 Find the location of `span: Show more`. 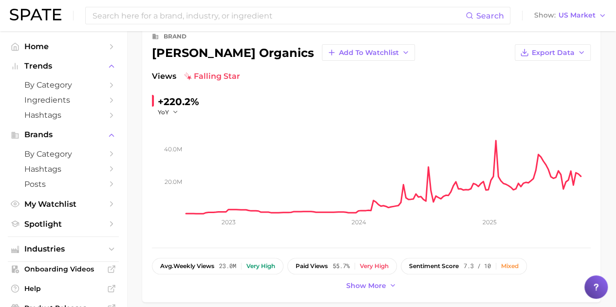

span: Show more is located at coordinates (366, 286).